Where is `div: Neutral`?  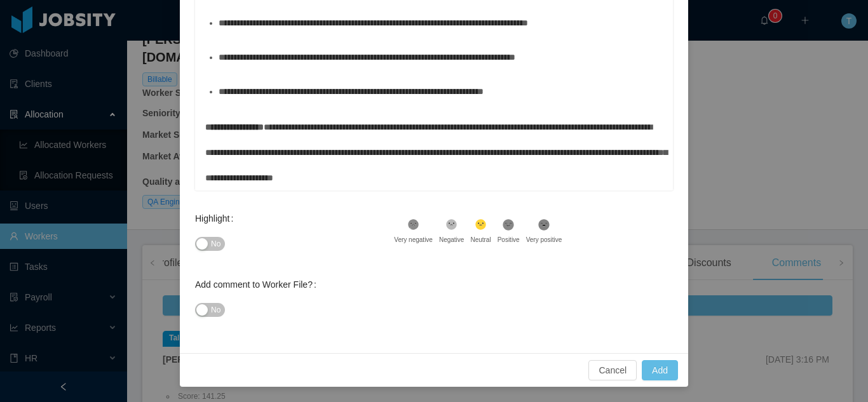
div: Neutral is located at coordinates (481, 239).